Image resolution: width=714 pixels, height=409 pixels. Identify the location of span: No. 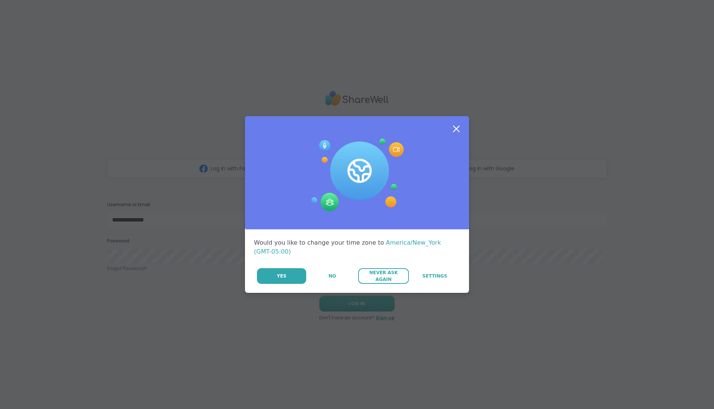
(333, 276).